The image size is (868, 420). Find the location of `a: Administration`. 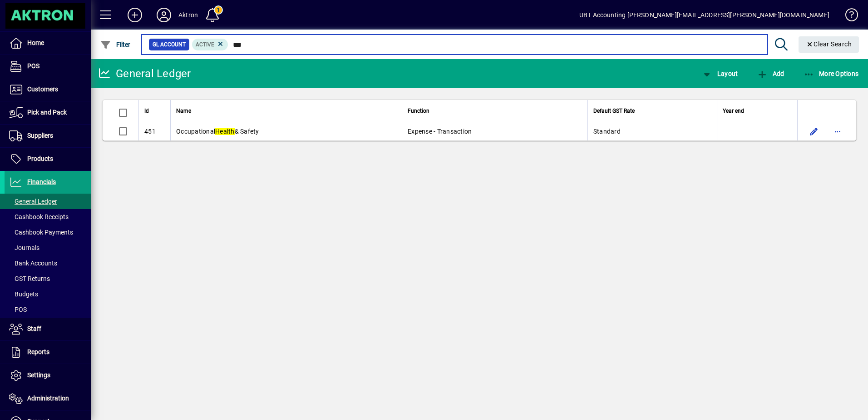

a: Administration is located at coordinates (48, 399).